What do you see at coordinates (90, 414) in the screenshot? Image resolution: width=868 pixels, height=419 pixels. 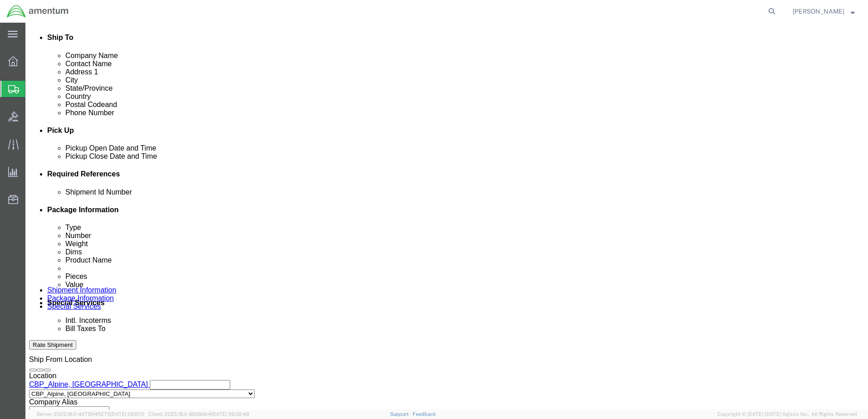 I see `span: Server: 2025.18.0-dd719145275` at bounding box center [90, 414].